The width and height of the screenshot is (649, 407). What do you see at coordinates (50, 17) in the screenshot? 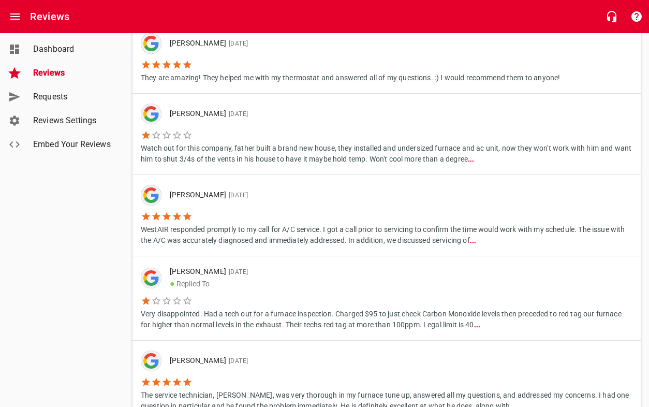
I see `h6: Reviews` at bounding box center [50, 17].